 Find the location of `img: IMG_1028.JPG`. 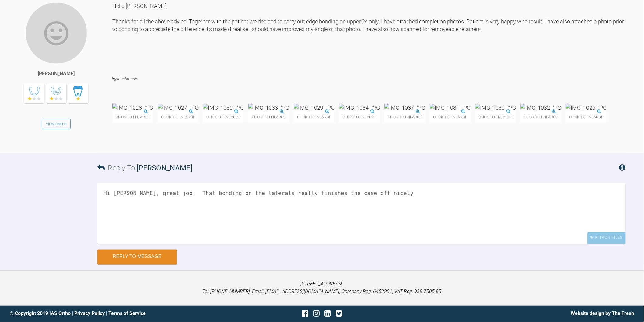

img: IMG_1028.JPG is located at coordinates (133, 108).